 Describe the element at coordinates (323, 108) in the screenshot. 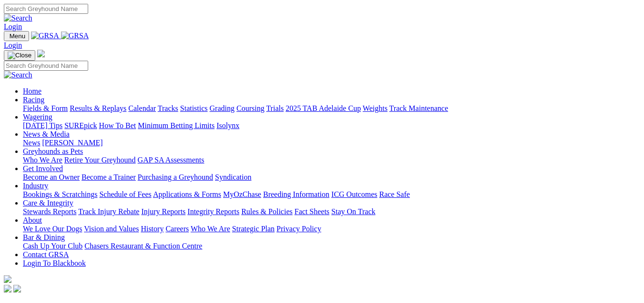

I see `a: 2025 TAB Adelaide Cup` at that location.